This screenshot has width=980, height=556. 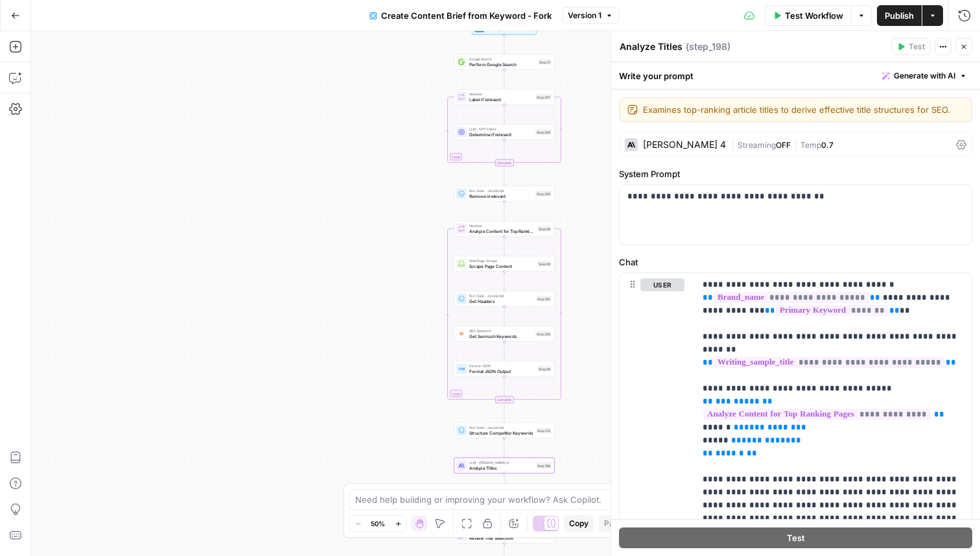 What do you see at coordinates (505, 369) in the screenshot?
I see `div: Format JSONFormat JSON OutputStep 96` at bounding box center [505, 369].